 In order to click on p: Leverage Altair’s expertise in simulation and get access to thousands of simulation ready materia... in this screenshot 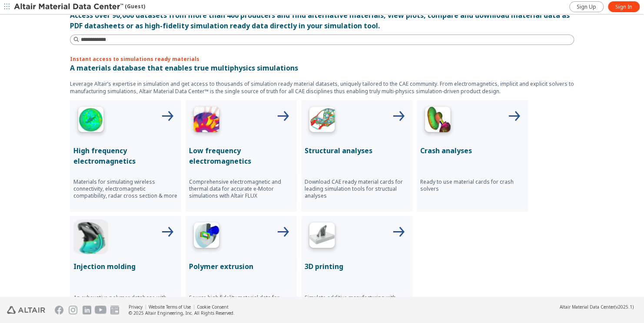, I will do `click(322, 88)`.